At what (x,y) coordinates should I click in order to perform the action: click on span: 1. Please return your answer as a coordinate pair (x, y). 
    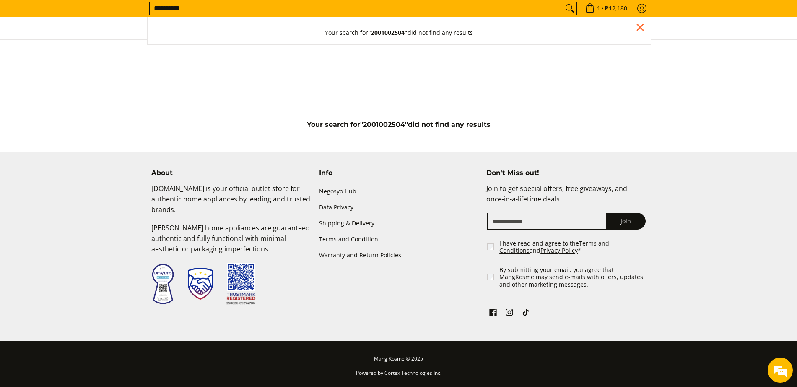
    Looking at the image, I should click on (599, 8).